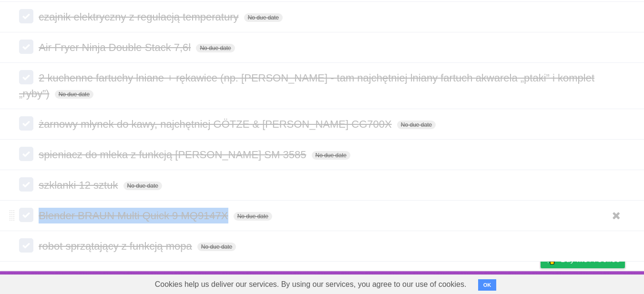 Image resolution: width=644 pixels, height=294 pixels. I want to click on a: Suggest a feature, so click(595, 283).